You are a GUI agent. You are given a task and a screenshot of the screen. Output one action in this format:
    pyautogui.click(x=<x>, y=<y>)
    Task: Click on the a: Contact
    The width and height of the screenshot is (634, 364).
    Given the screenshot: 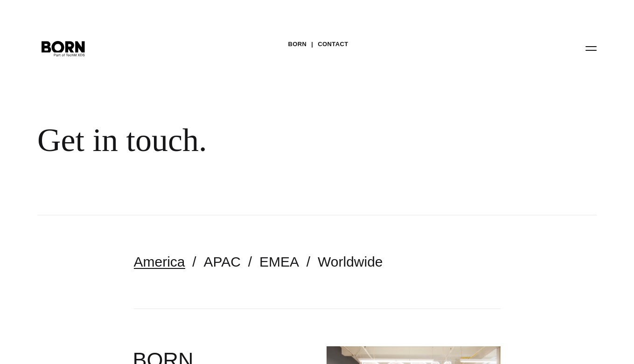 What is the action you would take?
    pyautogui.click(x=333, y=44)
    